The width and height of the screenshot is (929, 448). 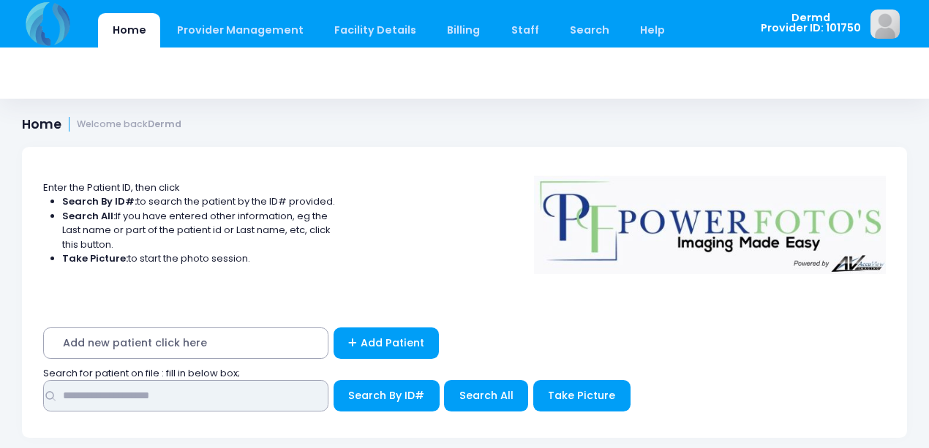 I want to click on span: Search By ID#, so click(x=386, y=396).